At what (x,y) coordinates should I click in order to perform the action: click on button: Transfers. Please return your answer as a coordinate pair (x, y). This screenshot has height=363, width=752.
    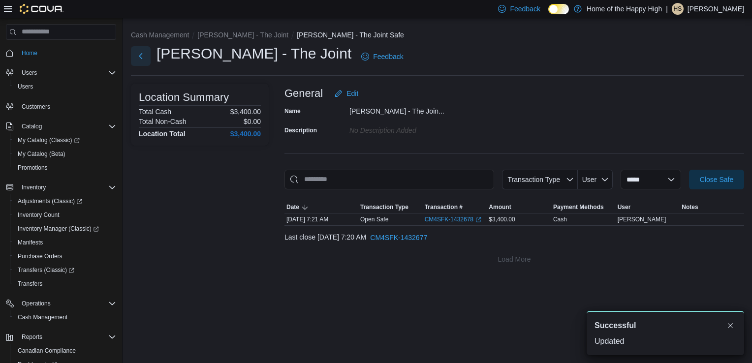
    Looking at the image, I should click on (65, 284).